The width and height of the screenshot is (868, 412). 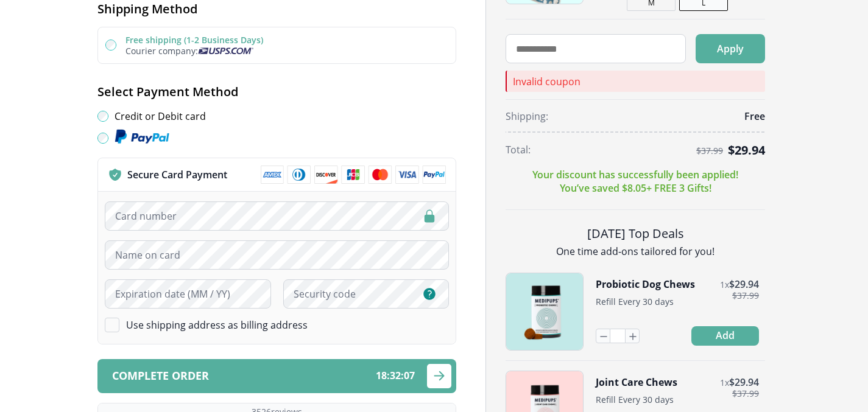 What do you see at coordinates (160, 376) in the screenshot?
I see `span: Complete order` at bounding box center [160, 376].